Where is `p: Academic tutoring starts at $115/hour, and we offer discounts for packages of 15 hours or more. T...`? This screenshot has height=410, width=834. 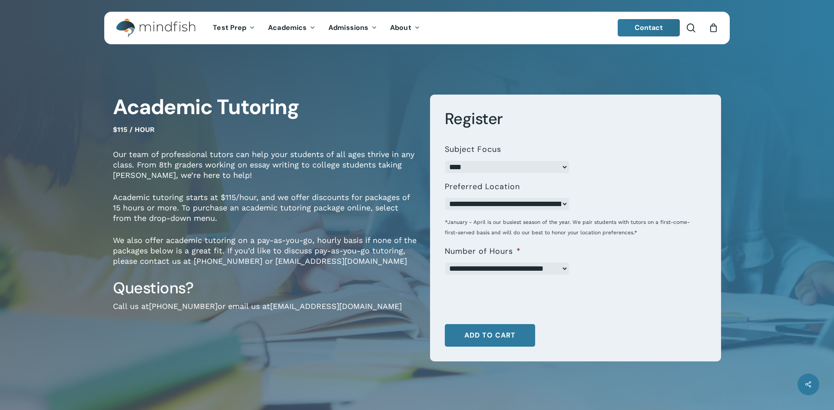
p: Academic tutoring starts at $115/hour, and we offer discounts for packages of 15 hours or more. T... is located at coordinates (265, 214).